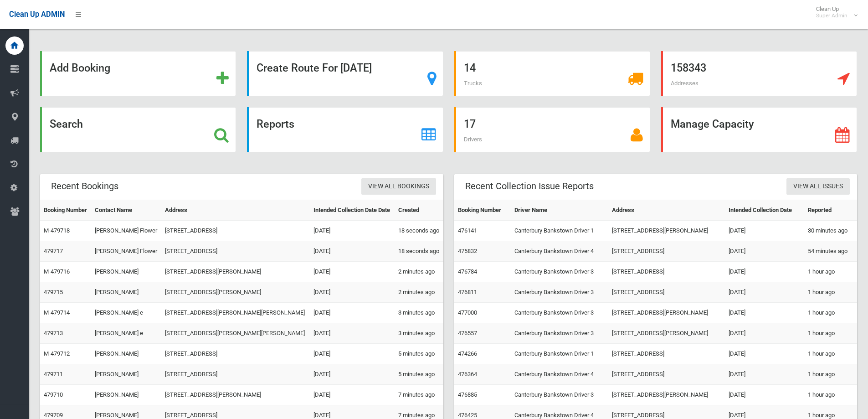 This screenshot has height=419, width=868. I want to click on a: 476557, so click(468, 333).